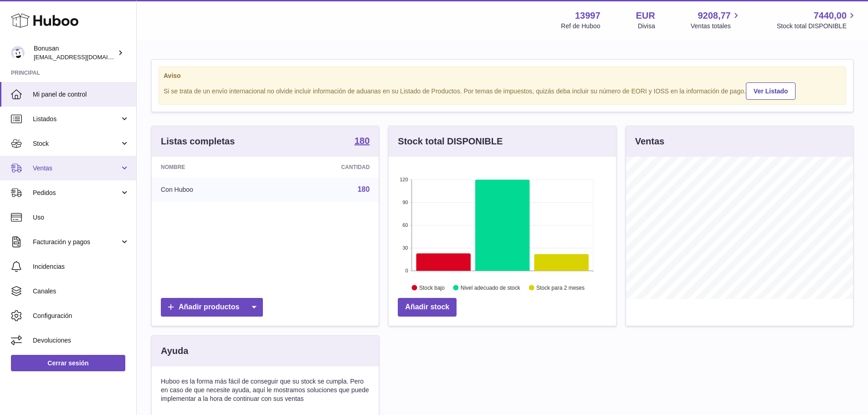 Image resolution: width=868 pixels, height=415 pixels. What do you see at coordinates (502, 90) in the screenshot?
I see `div: Si se trata de un envío internacional no olvide incluir información de aduanas en su Listado de P...` at bounding box center [502, 90].